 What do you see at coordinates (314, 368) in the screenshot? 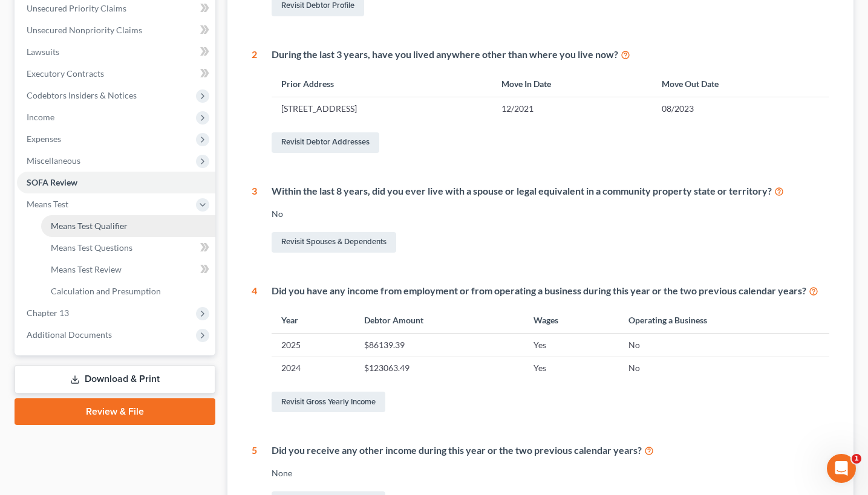
I see `td: 2024` at bounding box center [314, 368].